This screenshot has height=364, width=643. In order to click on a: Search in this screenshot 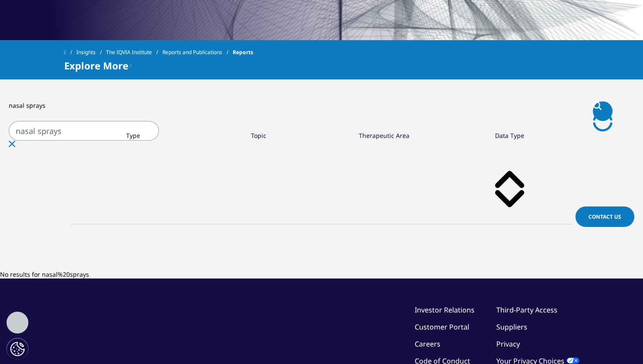, I will do `click(602, 111)`.